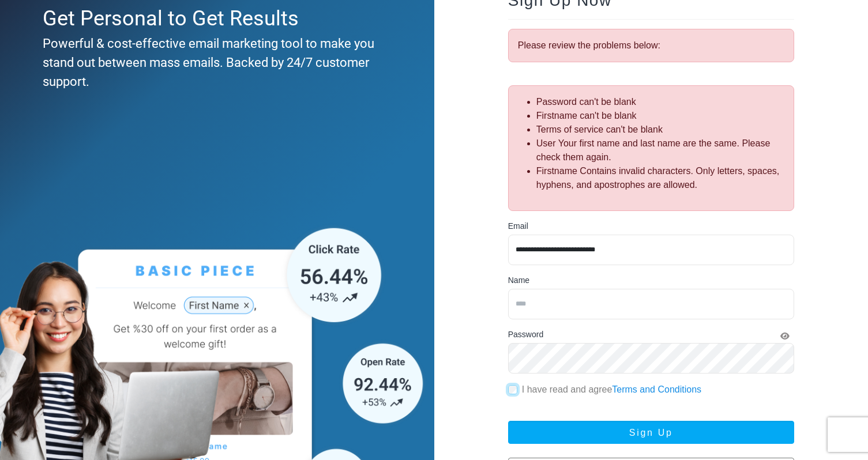 This screenshot has height=460, width=868. Describe the element at coordinates (214, 63) in the screenshot. I see `div: Powerful & cost-effective email marketing tool to make you stand out between mass emails. Backed ...` at that location.